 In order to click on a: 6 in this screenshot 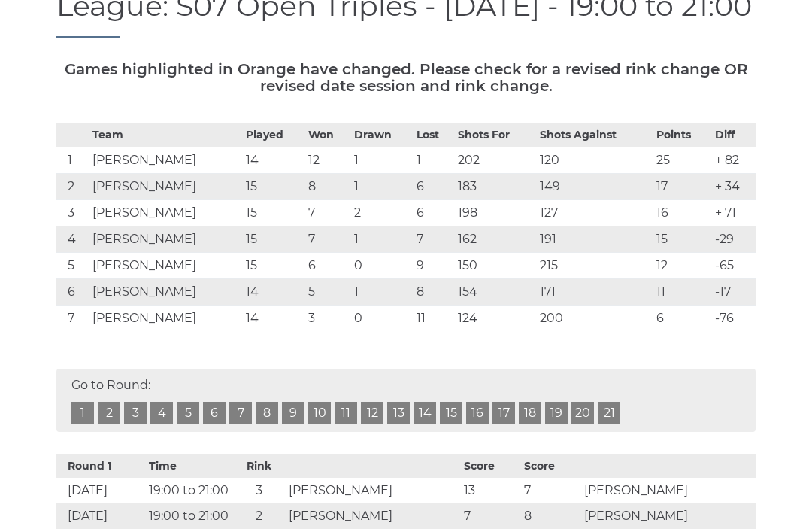, I will do `click(214, 413)`.